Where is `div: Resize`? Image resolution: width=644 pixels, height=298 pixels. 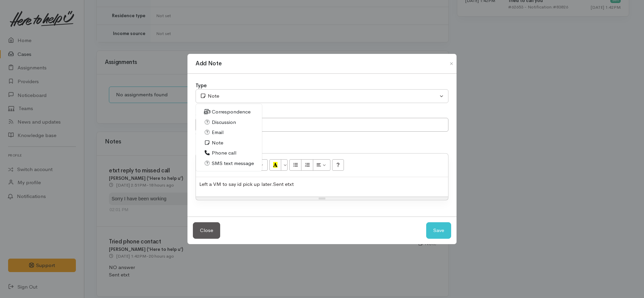
div: Resize is located at coordinates (322, 199).